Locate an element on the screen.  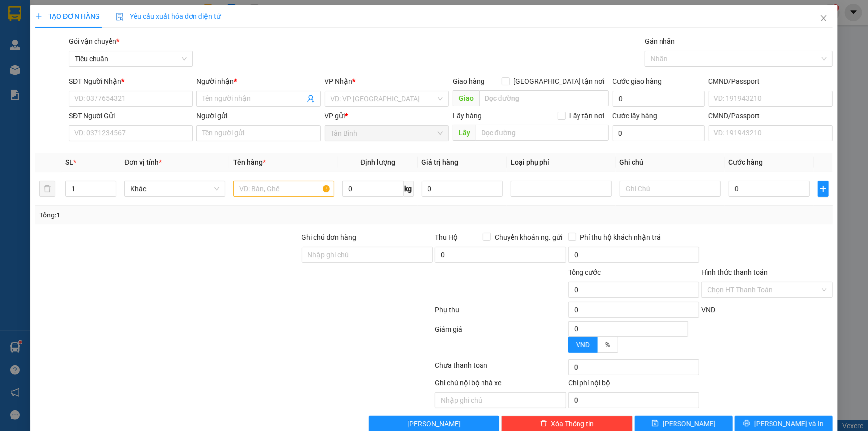
button: delete is located at coordinates (47, 189).